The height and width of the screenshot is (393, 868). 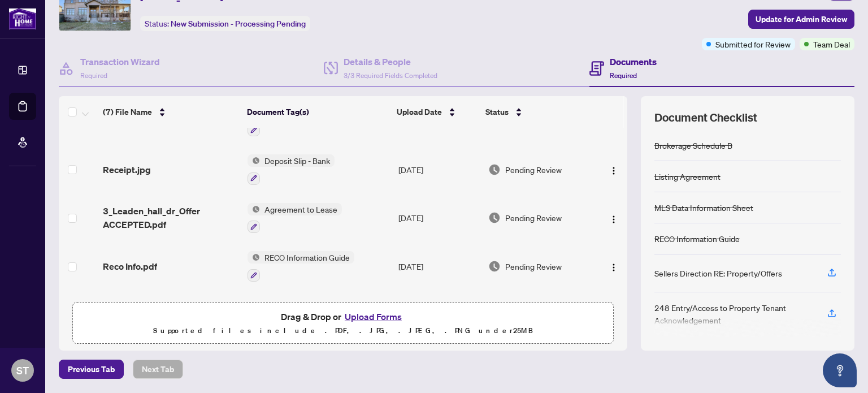 I want to click on span: Reco Info.pdf, so click(x=130, y=266).